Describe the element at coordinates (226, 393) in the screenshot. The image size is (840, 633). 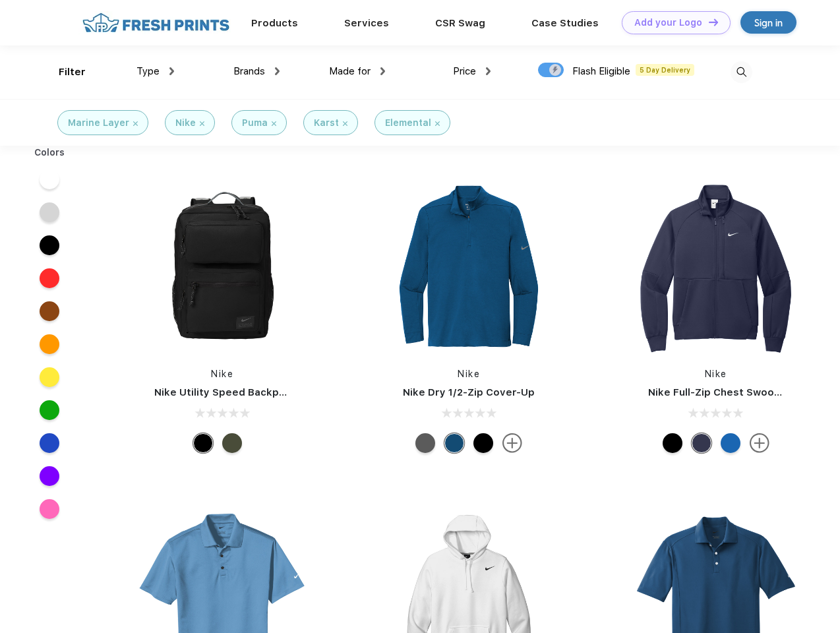
I see `a: Nike Utility Speed Backpack` at that location.